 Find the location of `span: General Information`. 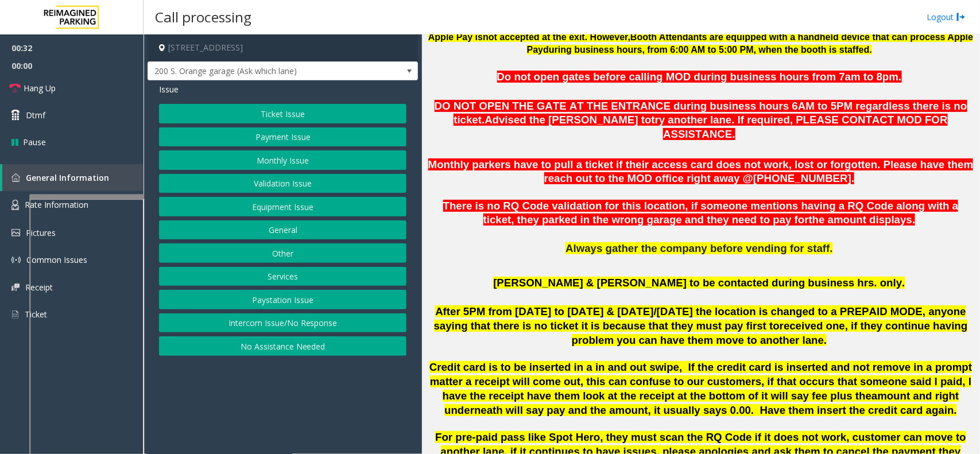

span: General Information is located at coordinates (67, 178).